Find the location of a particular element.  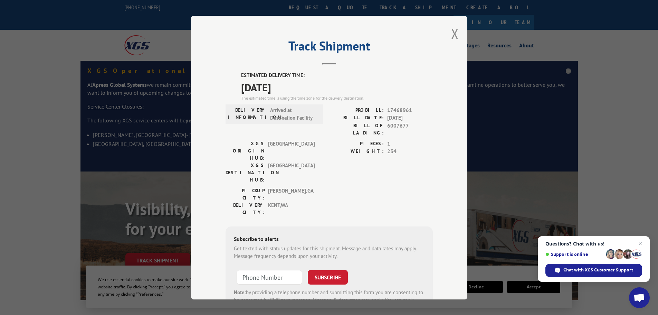

div: The estimated time is using the time zone for the delivery destination. is located at coordinates (337, 98).